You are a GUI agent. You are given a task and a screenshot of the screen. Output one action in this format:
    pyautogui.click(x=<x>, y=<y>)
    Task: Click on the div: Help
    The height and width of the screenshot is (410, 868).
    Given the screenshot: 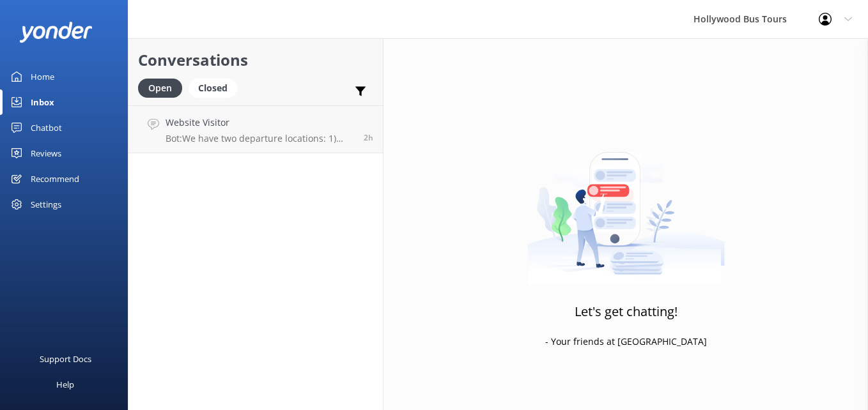 What is the action you would take?
    pyautogui.click(x=66, y=385)
    